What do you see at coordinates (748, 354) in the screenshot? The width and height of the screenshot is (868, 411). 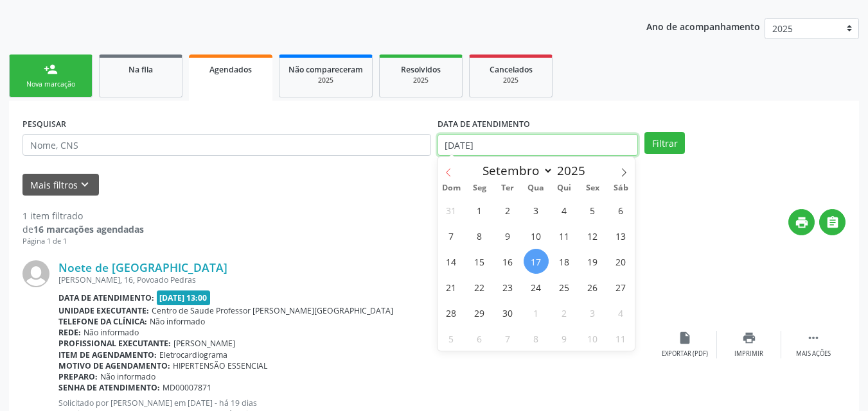 I see `div: Imprimir` at bounding box center [748, 354].